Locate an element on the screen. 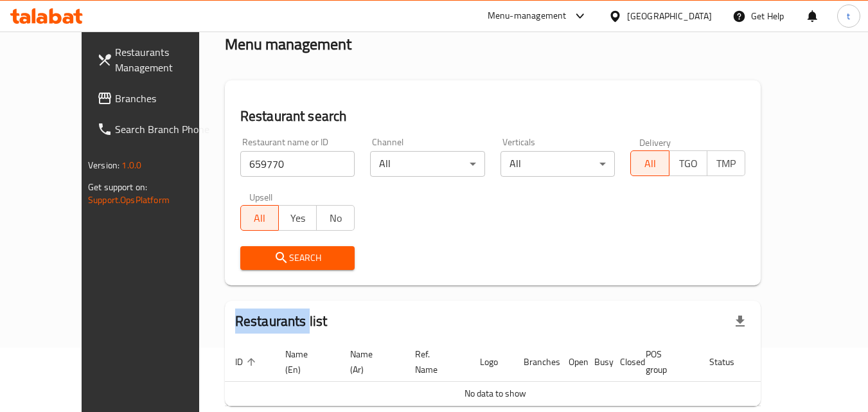 The width and height of the screenshot is (868, 412). span: Branches is located at coordinates (166, 98).